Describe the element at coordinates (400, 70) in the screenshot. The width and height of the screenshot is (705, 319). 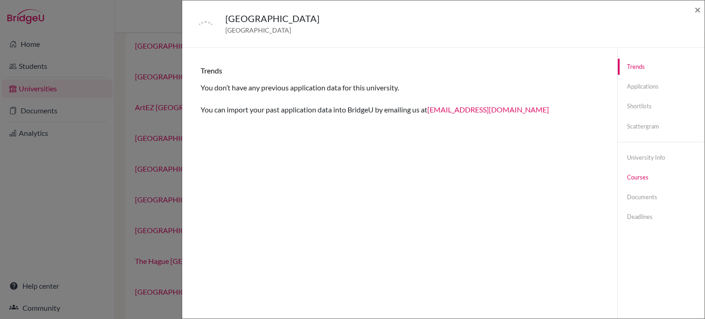
I see `h6: Trends` at that location.